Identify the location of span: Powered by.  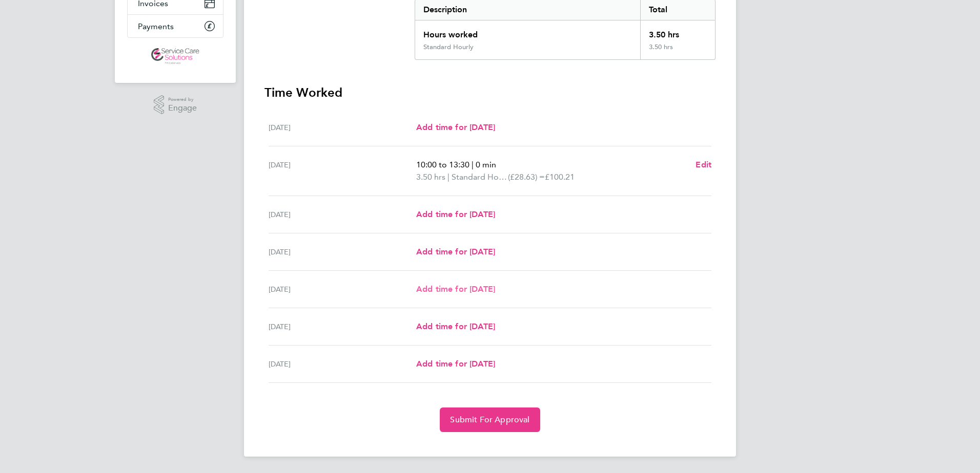
(182, 99).